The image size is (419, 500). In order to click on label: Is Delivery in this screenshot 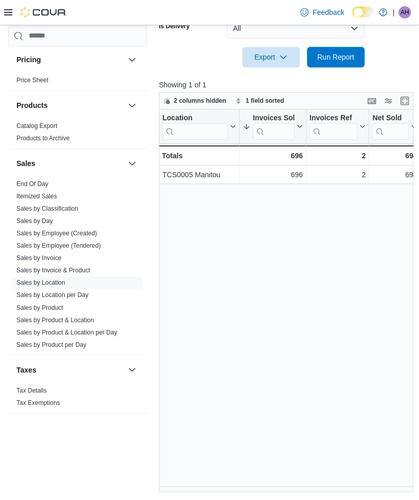, I will do `click(174, 26)`.